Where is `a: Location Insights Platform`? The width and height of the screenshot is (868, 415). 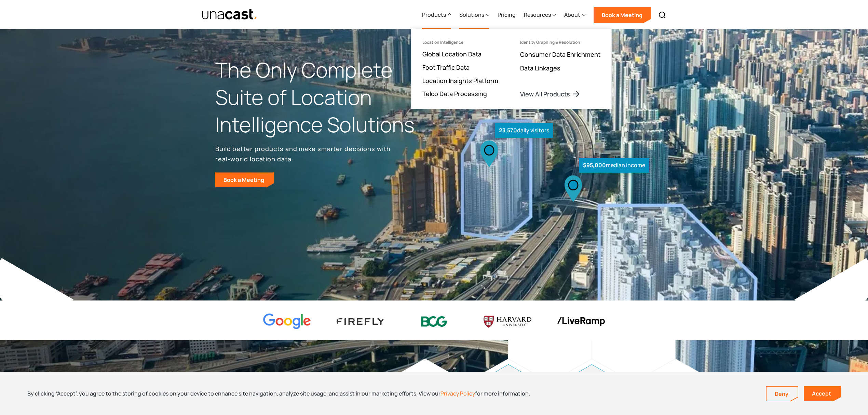
a: Location Insights Platform is located at coordinates (460, 81).